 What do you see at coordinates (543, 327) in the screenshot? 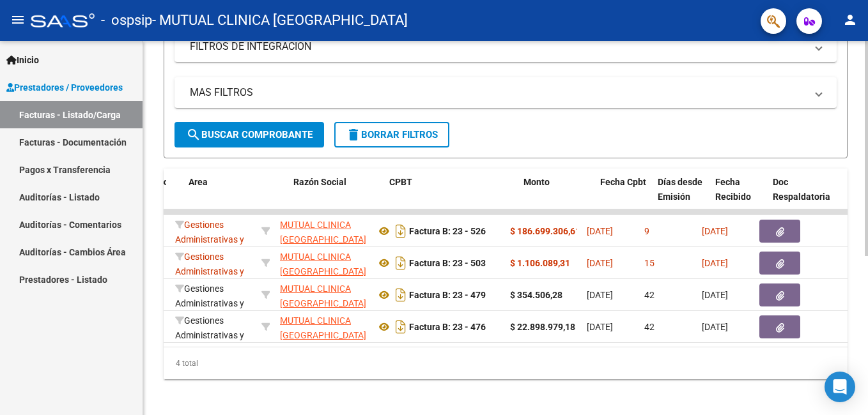
I see `strong: $ 22.898.979,18` at bounding box center [543, 327].